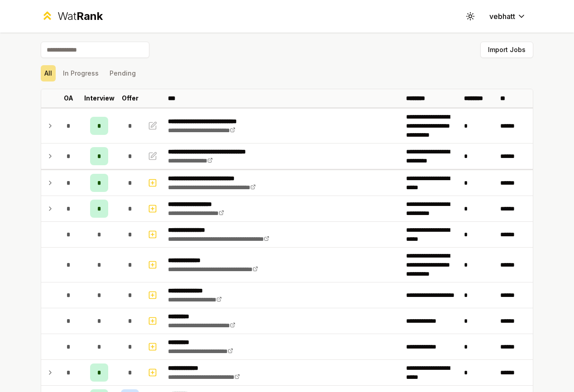 This screenshot has height=392, width=574. Describe the element at coordinates (68, 98) in the screenshot. I see `p: OA` at that location.